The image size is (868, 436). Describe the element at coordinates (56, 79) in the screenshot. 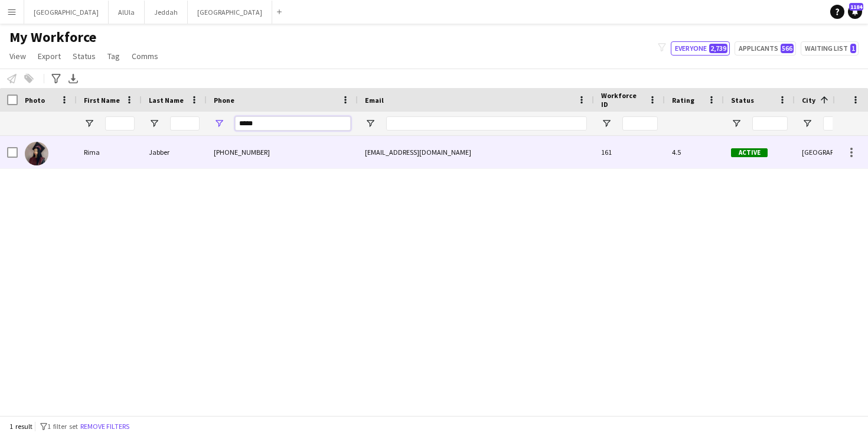

I see `app-action-btn: Advanced filters` at that location.